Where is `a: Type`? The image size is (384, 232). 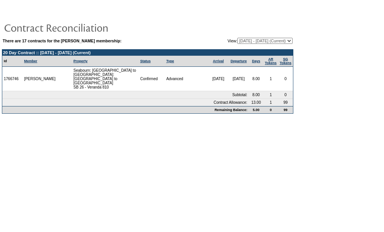 a: Type is located at coordinates (170, 61).